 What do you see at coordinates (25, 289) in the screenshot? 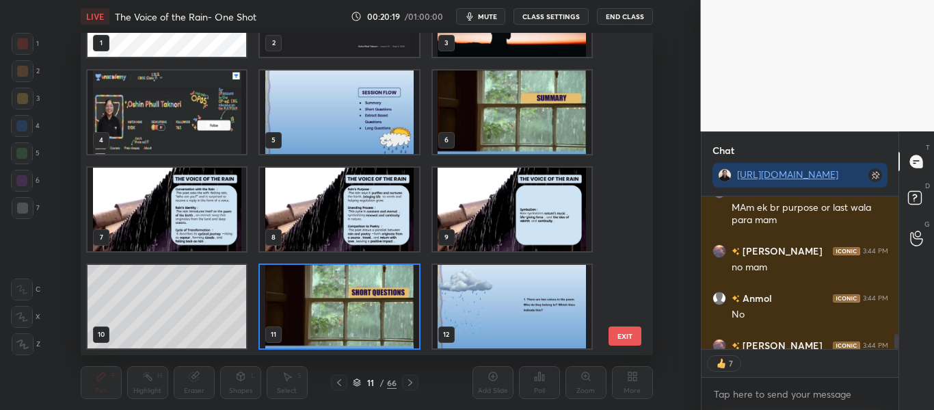
I see `div: C` at bounding box center [25, 289].